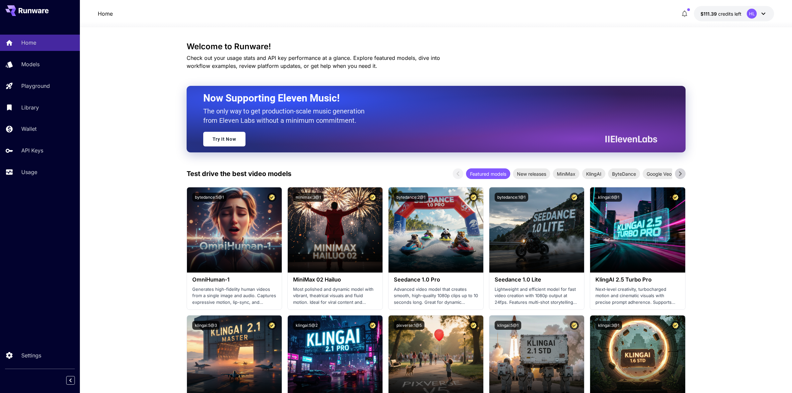  Describe the element at coordinates (537, 296) in the screenshot. I see `p: Lightweight and efficient model for fast video creation with 1080p output at 24fps. Features mult...` at that location.